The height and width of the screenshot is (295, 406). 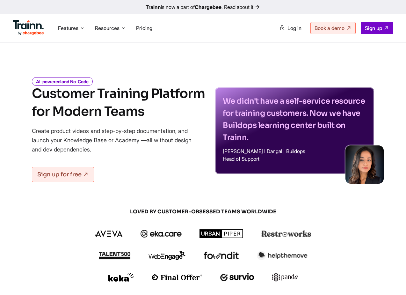 I want to click on span: Book a demo, so click(x=329, y=28).